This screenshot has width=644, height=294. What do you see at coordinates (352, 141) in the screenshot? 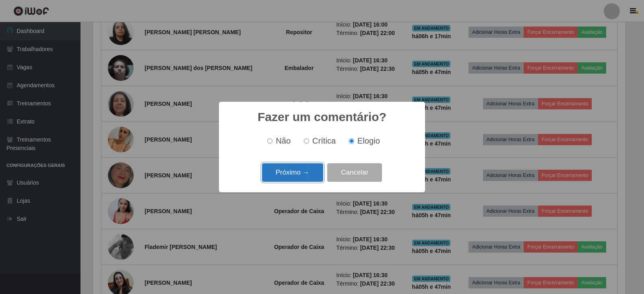
I see `input: Elogio` at bounding box center [352, 141].